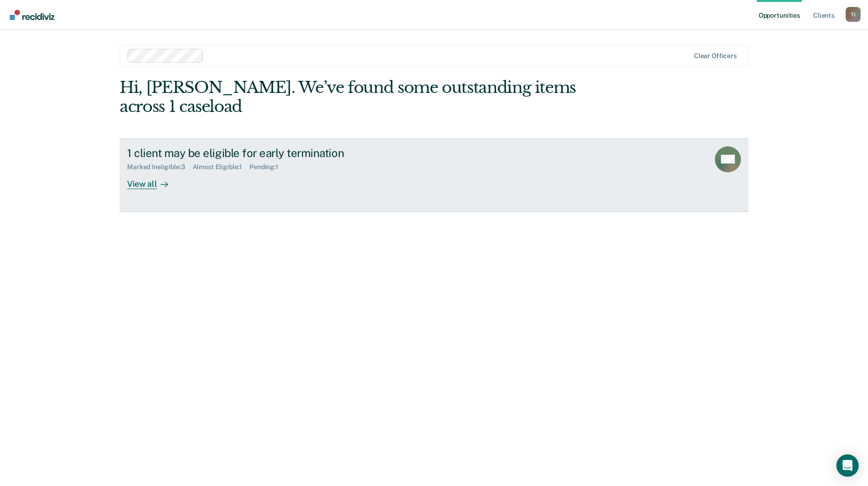 The image size is (868, 486). What do you see at coordinates (715, 56) in the screenshot?
I see `div: Clear officers` at bounding box center [715, 56].